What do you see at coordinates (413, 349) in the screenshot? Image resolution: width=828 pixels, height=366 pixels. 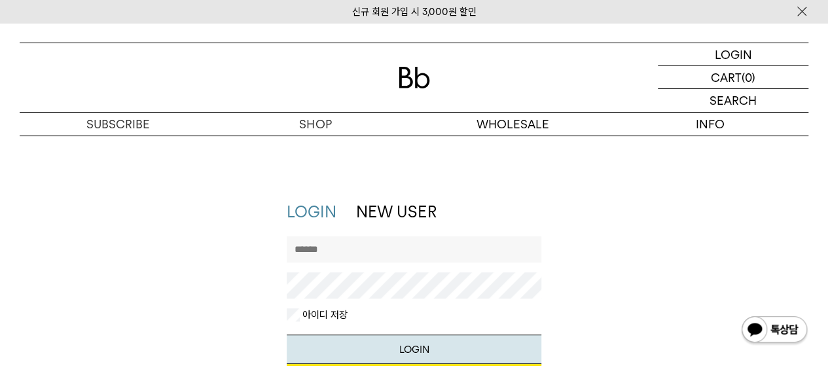 I see `button: LOGIN` at bounding box center [413, 349].